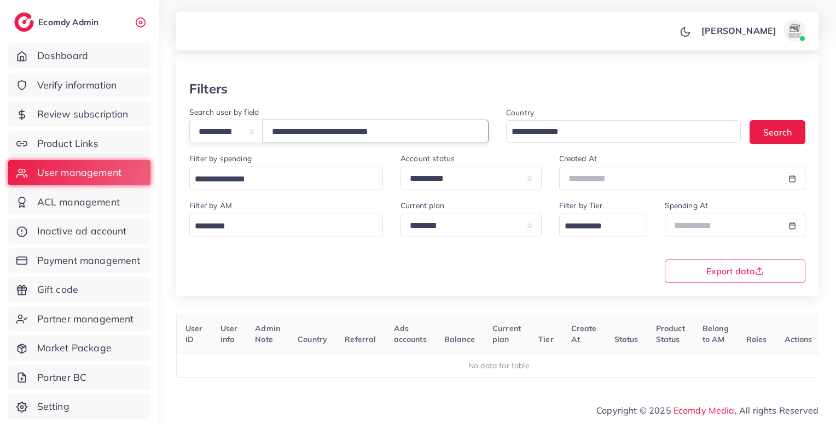 This screenshot has height=424, width=836. Describe the element at coordinates (57, 22) in the screenshot. I see `a: logoEcomdy Admin` at that location.